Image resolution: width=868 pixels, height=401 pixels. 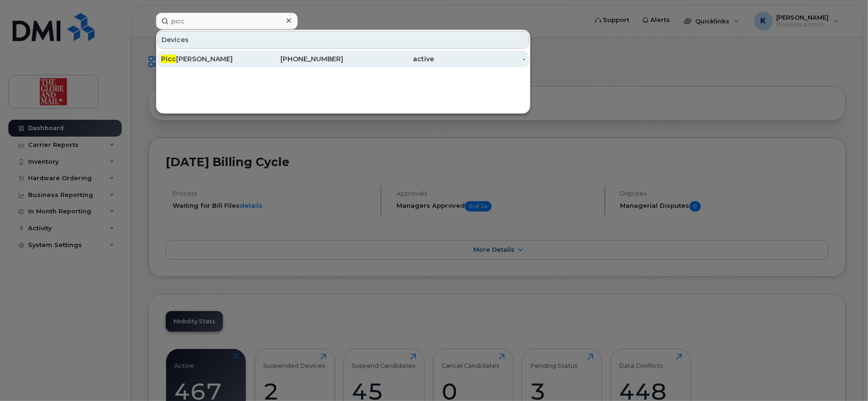 I want to click on div: active, so click(x=389, y=59).